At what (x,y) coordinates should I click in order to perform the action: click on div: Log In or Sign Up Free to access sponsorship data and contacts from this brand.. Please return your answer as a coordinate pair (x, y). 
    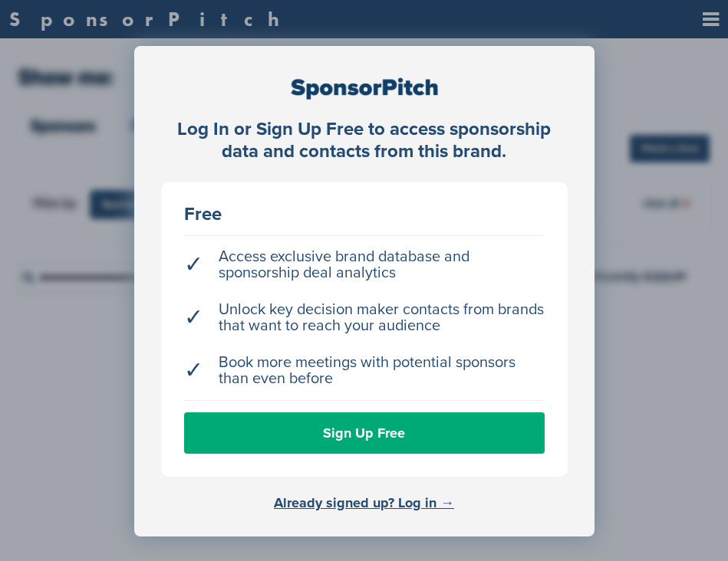
    Looking at the image, I should click on (364, 141).